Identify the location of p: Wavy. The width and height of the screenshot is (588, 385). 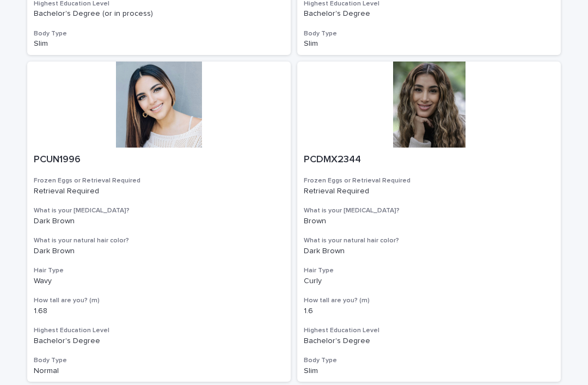
(159, 281).